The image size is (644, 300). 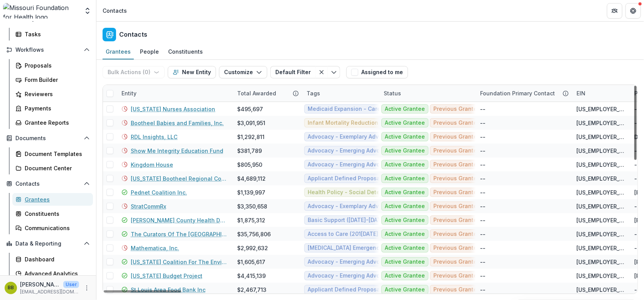 I want to click on button: Clear filter, so click(x=322, y=72).